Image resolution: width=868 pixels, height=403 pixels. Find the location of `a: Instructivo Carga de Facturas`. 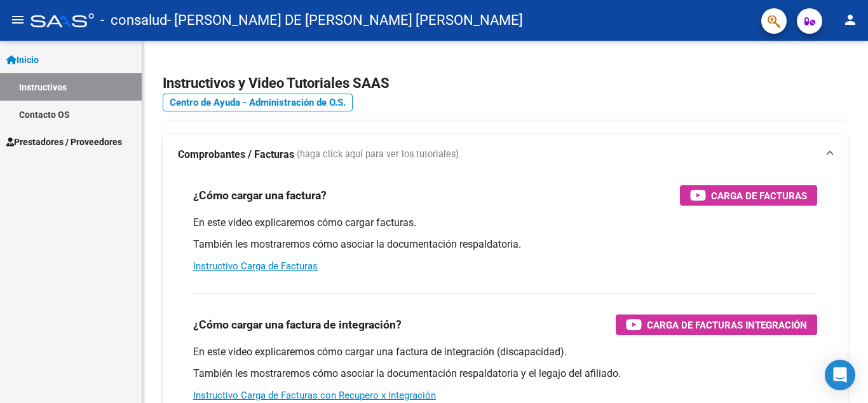

a: Instructivo Carga de Facturas is located at coordinates (255, 266).